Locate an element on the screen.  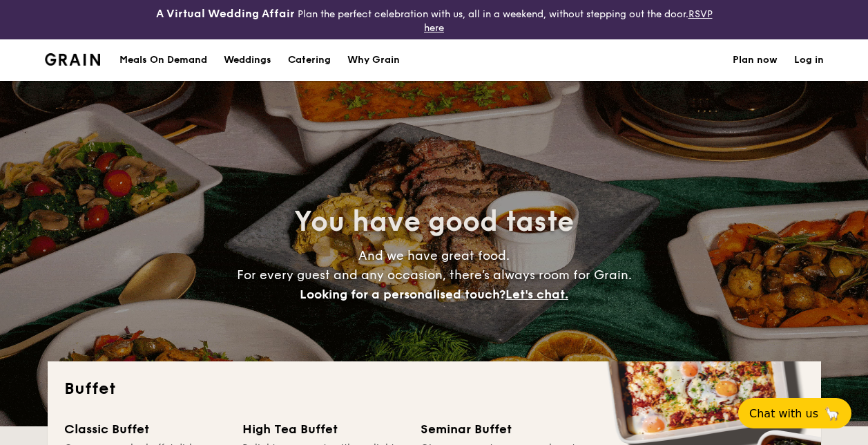
a: Why Grain is located at coordinates (374, 61).